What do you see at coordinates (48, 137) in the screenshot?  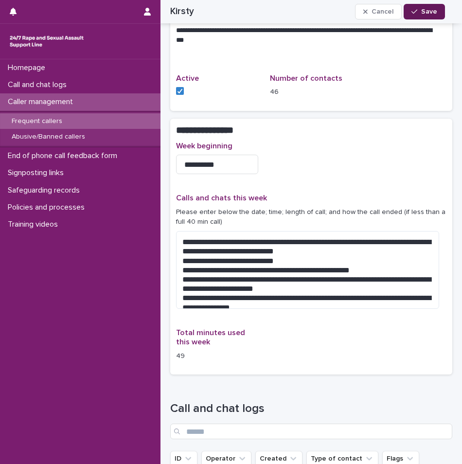 I see `p: Abusive/Banned callers` at bounding box center [48, 137].